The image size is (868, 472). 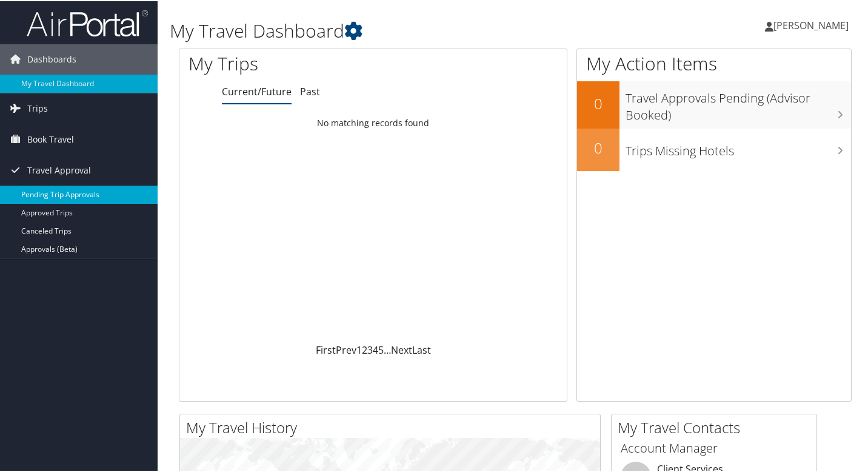 I want to click on a: 4, so click(x=376, y=349).